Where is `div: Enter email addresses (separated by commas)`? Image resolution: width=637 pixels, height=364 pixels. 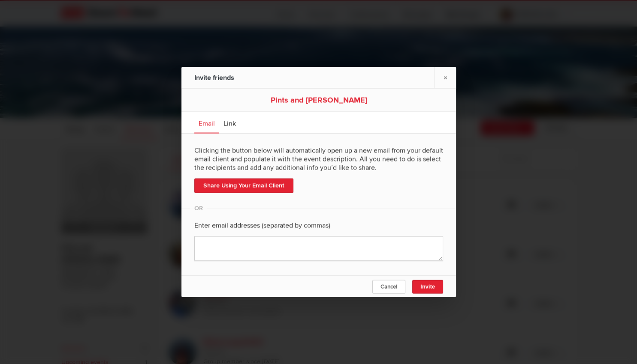
div: Enter email addresses (separated by commas) is located at coordinates (319, 226).